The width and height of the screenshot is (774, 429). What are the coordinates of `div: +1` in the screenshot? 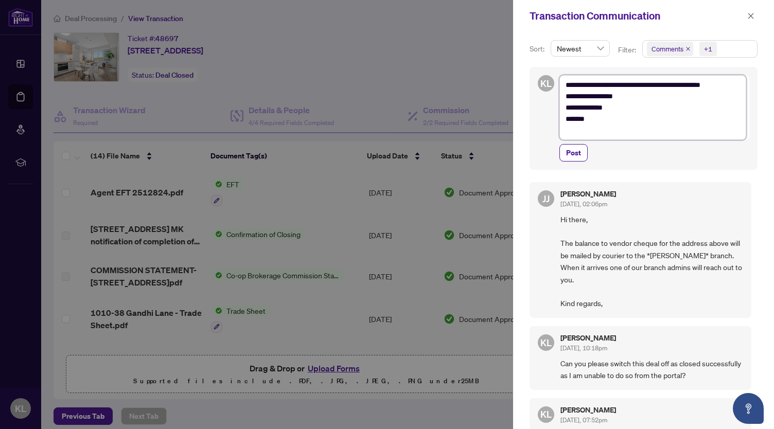 It's located at (708, 49).